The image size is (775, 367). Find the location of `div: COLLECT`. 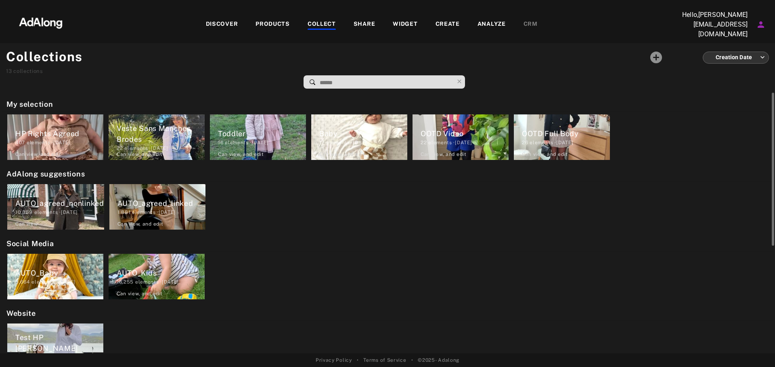

div: COLLECT is located at coordinates (322, 25).